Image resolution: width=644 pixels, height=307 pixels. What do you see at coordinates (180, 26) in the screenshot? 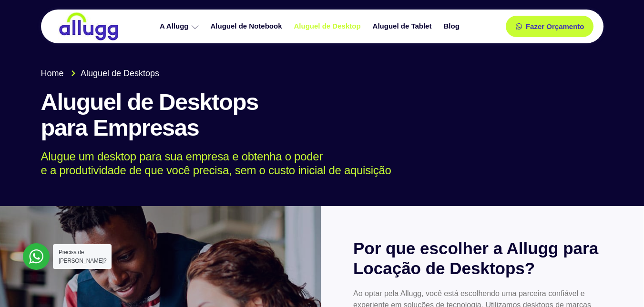
I see `a: A Allugg` at bounding box center [180, 26].